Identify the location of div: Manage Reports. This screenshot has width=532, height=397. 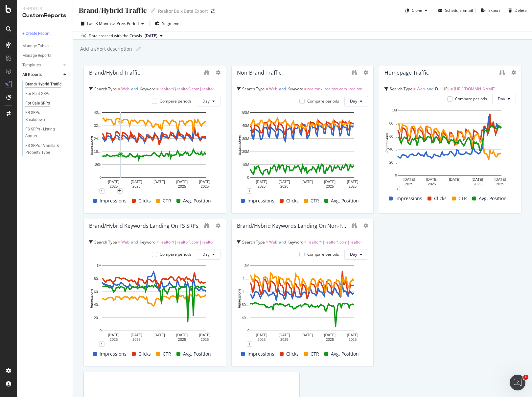
(37, 55).